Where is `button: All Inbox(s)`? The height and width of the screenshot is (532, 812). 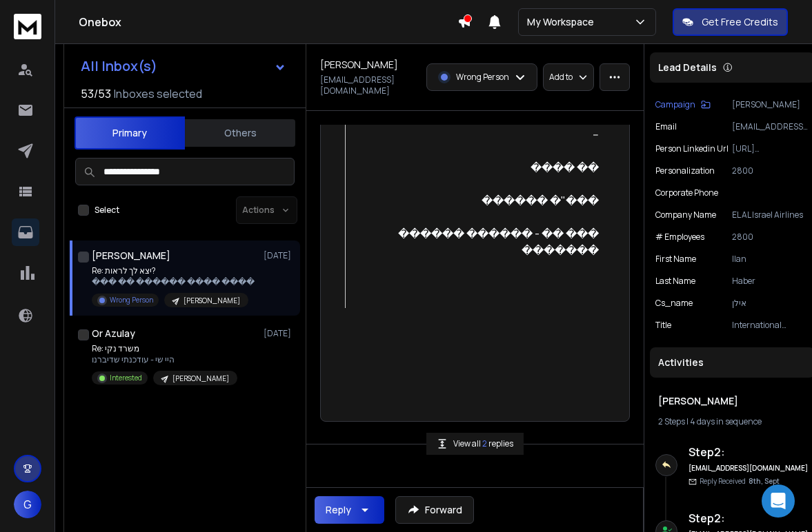
button: All Inbox(s) is located at coordinates (183, 66).